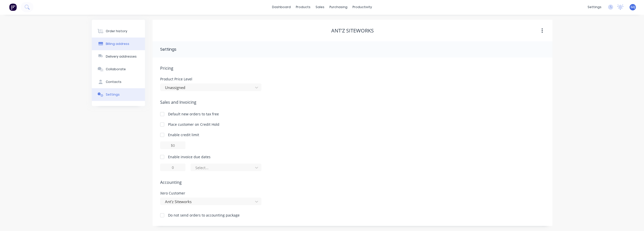  Describe the element at coordinates (116, 69) in the screenshot. I see `div: Collaborate` at that location.